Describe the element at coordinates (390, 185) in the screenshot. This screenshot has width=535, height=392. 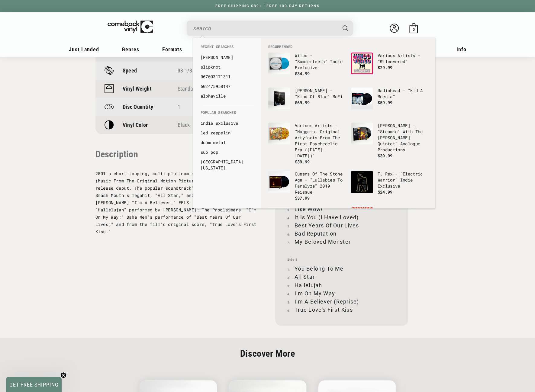
I see `li: default_products: T. Rex - "Electric Warrior" Indie Exclusive` at that location.